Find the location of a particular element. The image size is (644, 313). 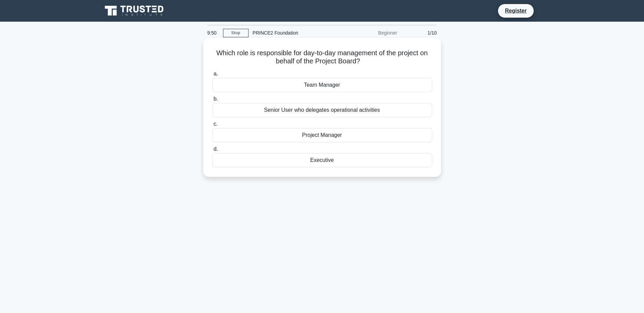

div: 1/10 is located at coordinates (421, 33).